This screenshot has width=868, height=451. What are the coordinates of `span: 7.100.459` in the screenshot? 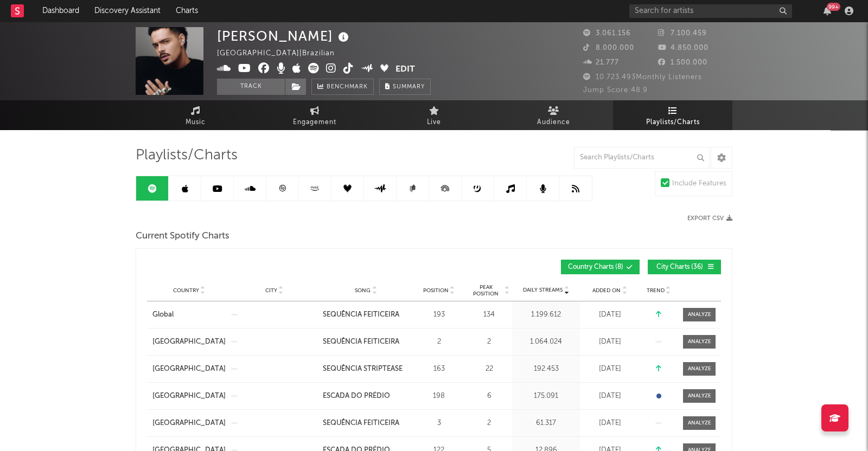 It's located at (682, 33).